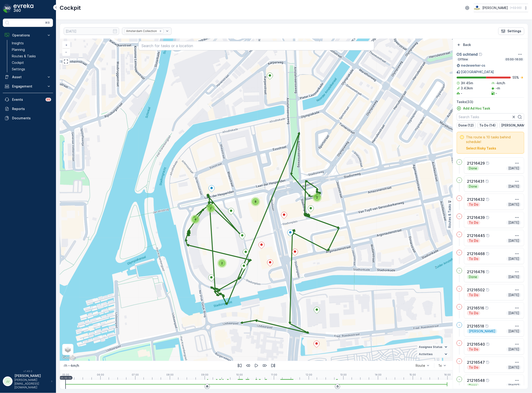  Describe the element at coordinates (274, 375) in the screenshot. I see `p: 11:00` at that location.